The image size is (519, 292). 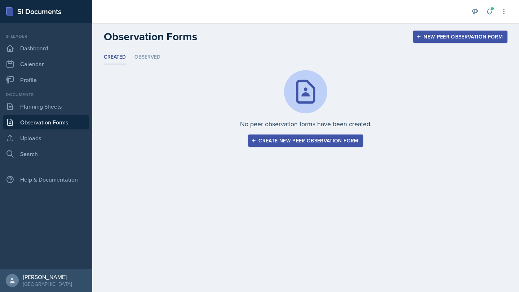 What do you see at coordinates (46, 36) in the screenshot?
I see `div: Si leader` at bounding box center [46, 36].